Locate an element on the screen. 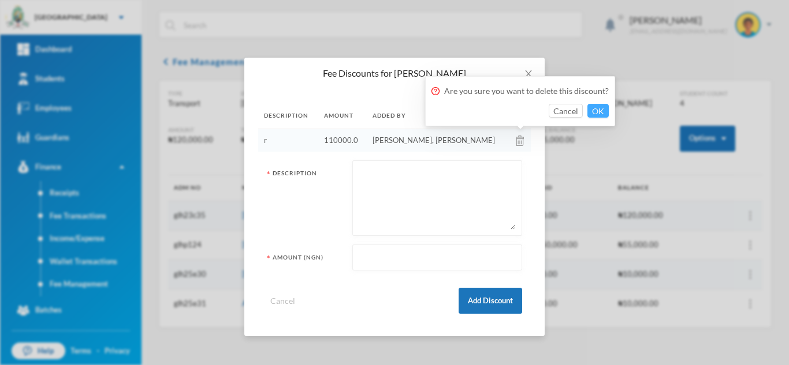 The width and height of the screenshot is (789, 365). td: 110000.0 is located at coordinates (342, 140).